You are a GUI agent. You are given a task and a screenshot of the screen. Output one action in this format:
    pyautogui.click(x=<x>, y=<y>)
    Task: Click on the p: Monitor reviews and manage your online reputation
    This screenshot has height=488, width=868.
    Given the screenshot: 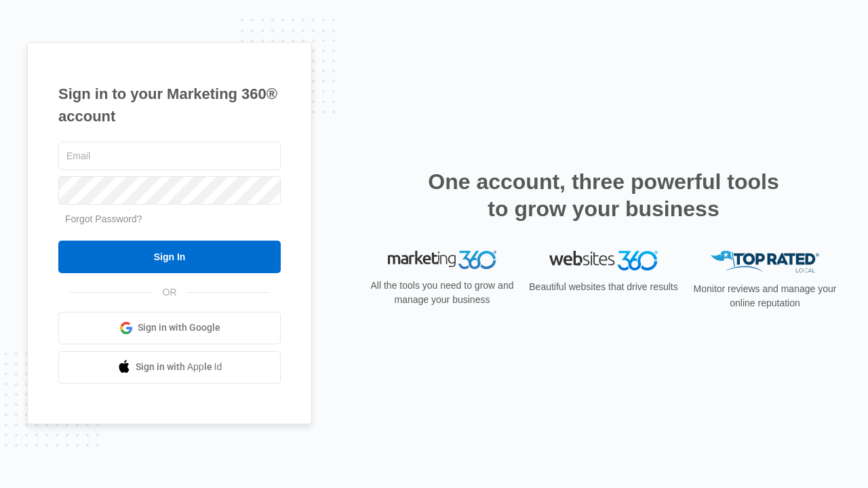 What is the action you would take?
    pyautogui.click(x=765, y=296)
    